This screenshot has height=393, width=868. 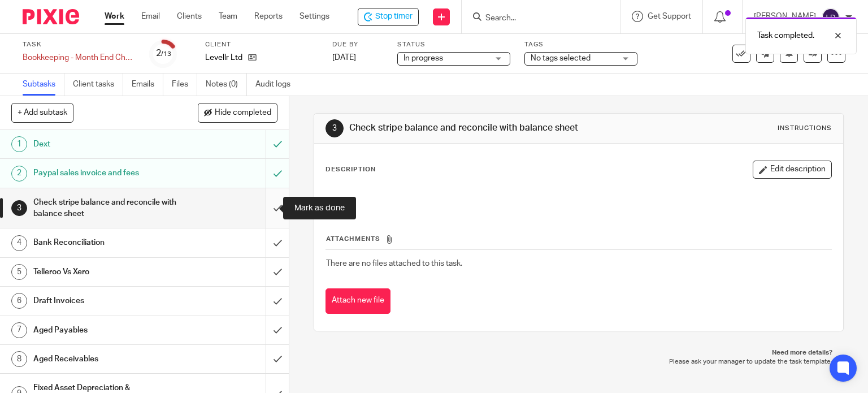 What do you see at coordinates (114, 17) in the screenshot?
I see `a: Work` at bounding box center [114, 17].